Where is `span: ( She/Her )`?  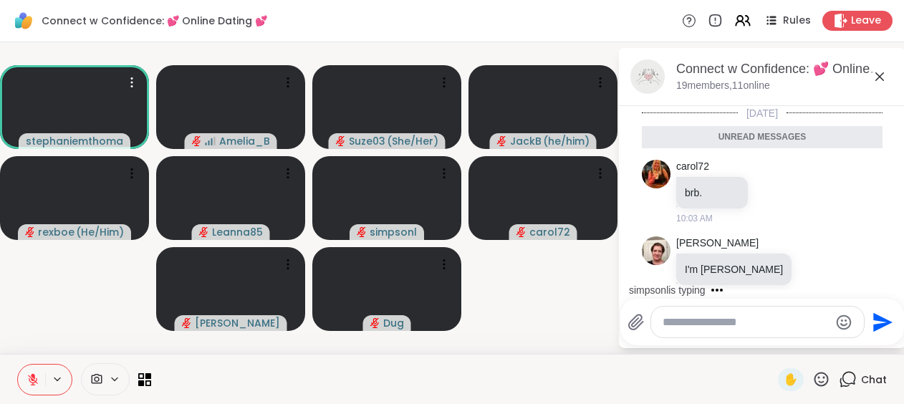 span: ( She/Her ) is located at coordinates (412, 141).